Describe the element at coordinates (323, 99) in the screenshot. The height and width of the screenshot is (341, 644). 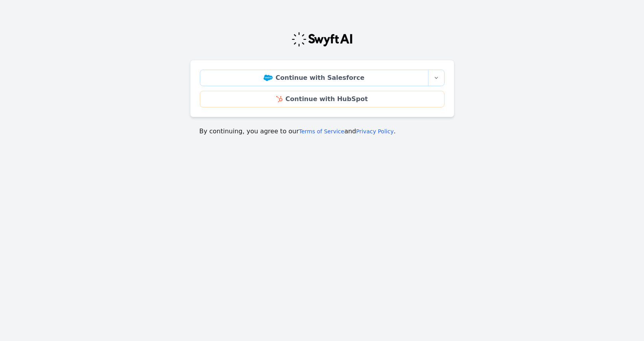
I see `a: Continue with HubSpot` at that location.